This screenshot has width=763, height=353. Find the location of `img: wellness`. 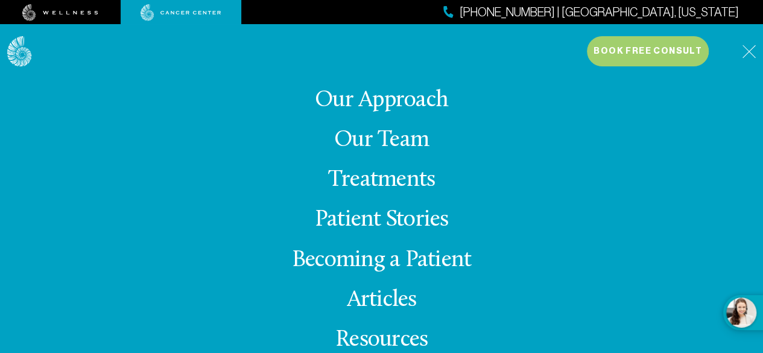

img: wellness is located at coordinates (60, 13).